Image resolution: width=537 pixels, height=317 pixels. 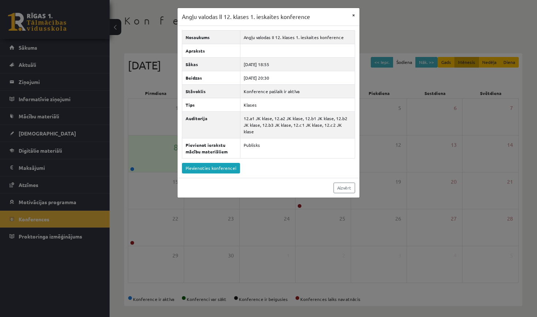 What do you see at coordinates (297, 91) in the screenshot?
I see `td: Konference pašlaik ir aktīva` at bounding box center [297, 91].